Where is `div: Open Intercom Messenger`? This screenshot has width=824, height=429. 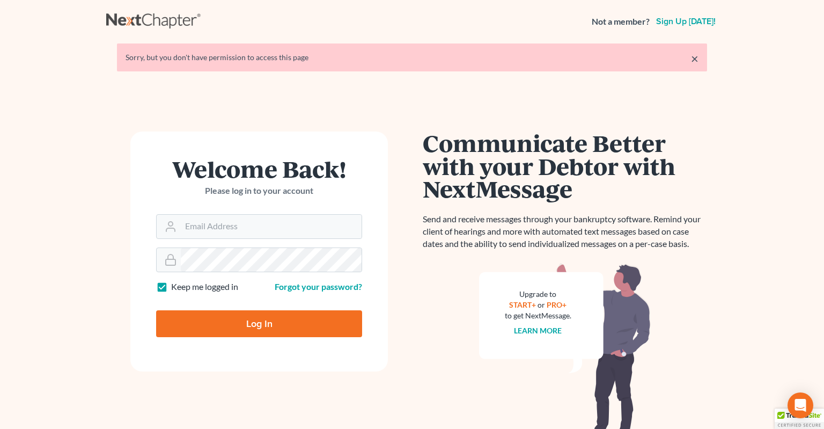 div: Open Intercom Messenger is located at coordinates (801, 405).